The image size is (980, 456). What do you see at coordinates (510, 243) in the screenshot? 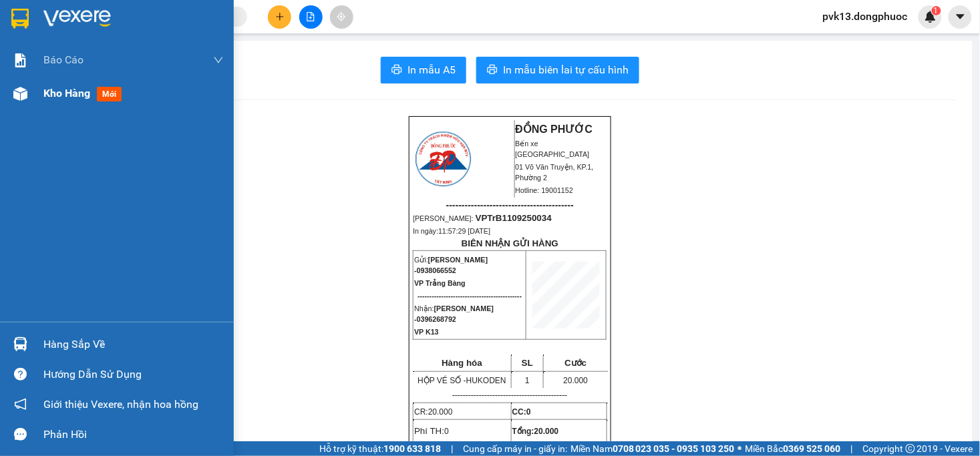
I see `strong: BIÊN NHẬN GỬI HÀNG` at bounding box center [510, 243].